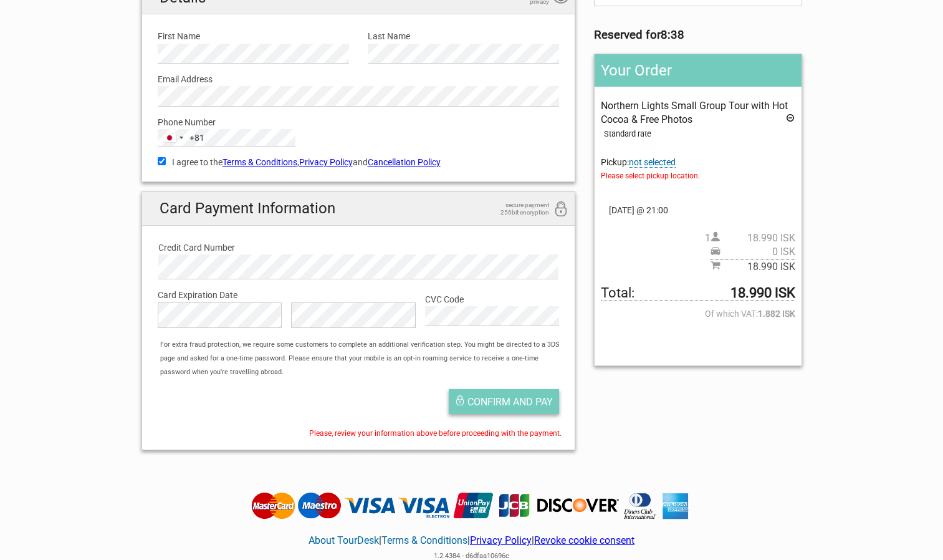  Describe the element at coordinates (358, 209) in the screenshot. I see `h2: Card Payment Information` at that location.